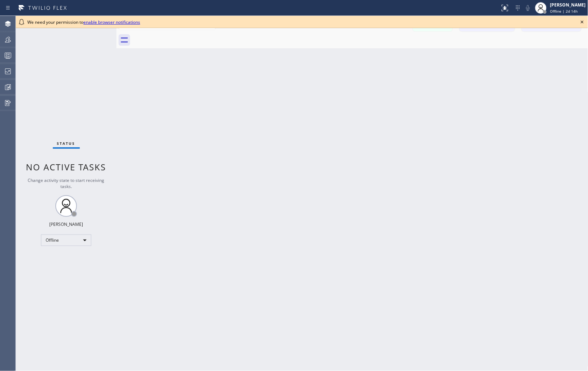  What do you see at coordinates (84, 22) in the screenshot?
I see `span: We need your permission to` at bounding box center [84, 22].